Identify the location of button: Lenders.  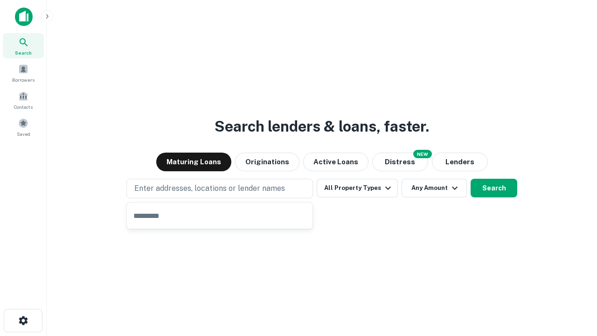
(460, 162).